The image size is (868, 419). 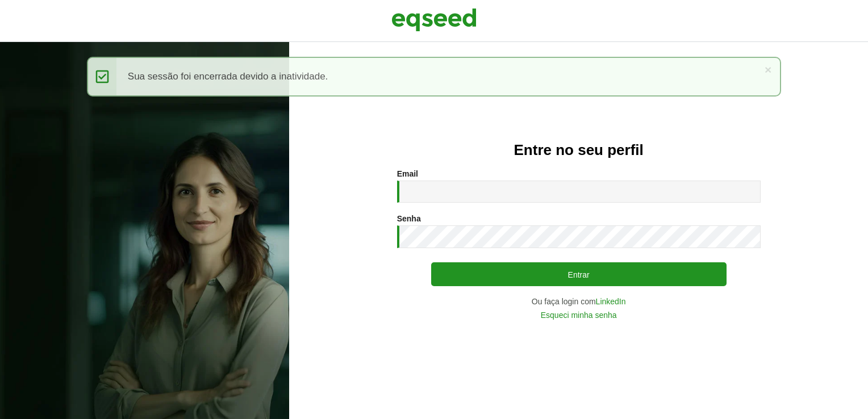 What do you see at coordinates (434, 76) in the screenshot?
I see `div: Sua sessão foi encerrada devido a inatividade.` at bounding box center [434, 76].